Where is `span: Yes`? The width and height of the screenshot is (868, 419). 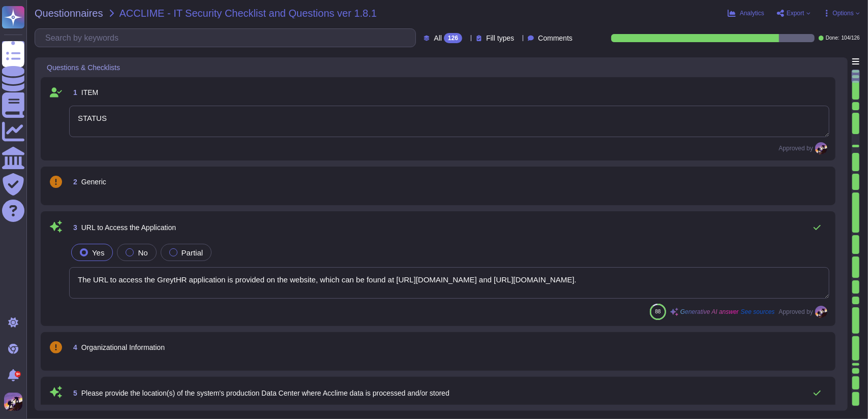 span: Yes is located at coordinates (98, 252).